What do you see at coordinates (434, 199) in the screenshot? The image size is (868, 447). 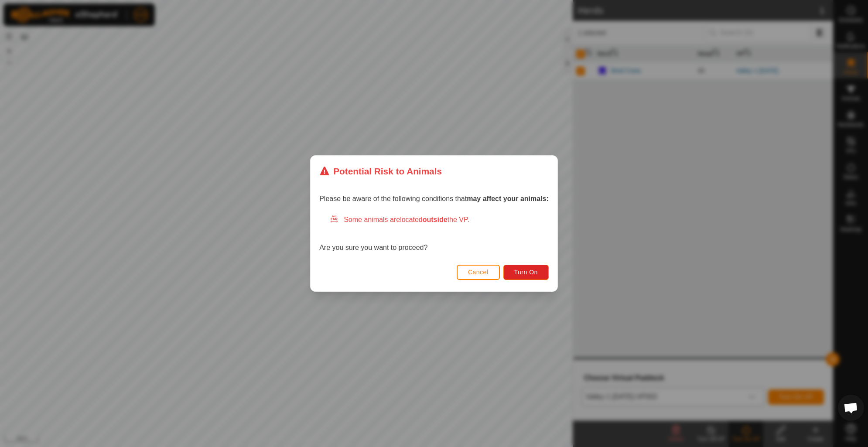 I see `span: Please be aware of the following conditions that` at bounding box center [434, 199].